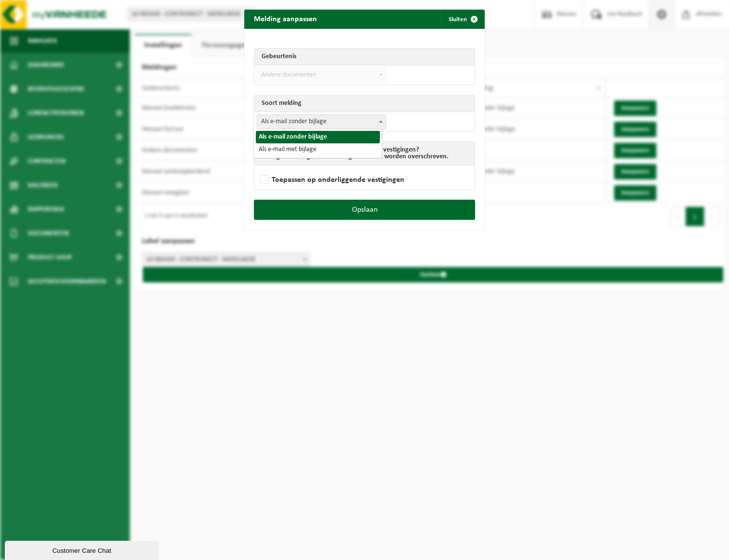 The height and width of the screenshot is (560, 729). I want to click on span: Als e-mail zonder bijlage, so click(321, 122).